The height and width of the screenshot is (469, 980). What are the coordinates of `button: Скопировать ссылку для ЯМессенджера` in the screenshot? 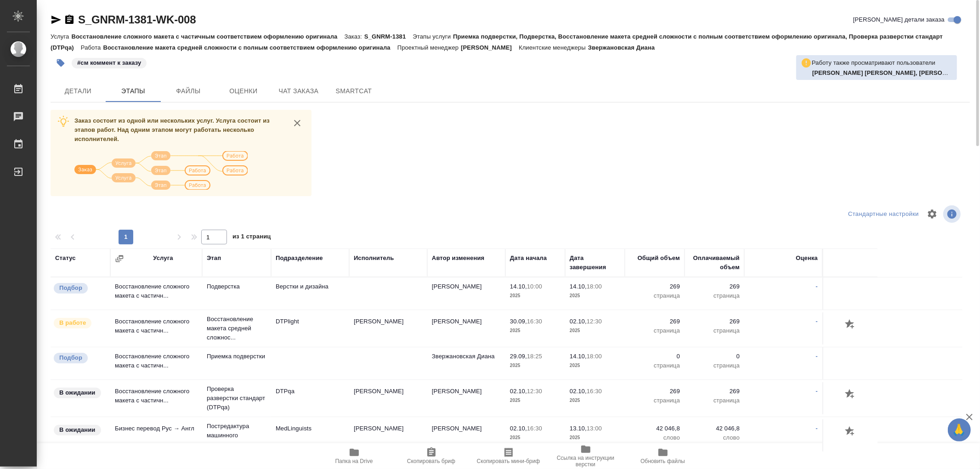 It's located at (56, 20).